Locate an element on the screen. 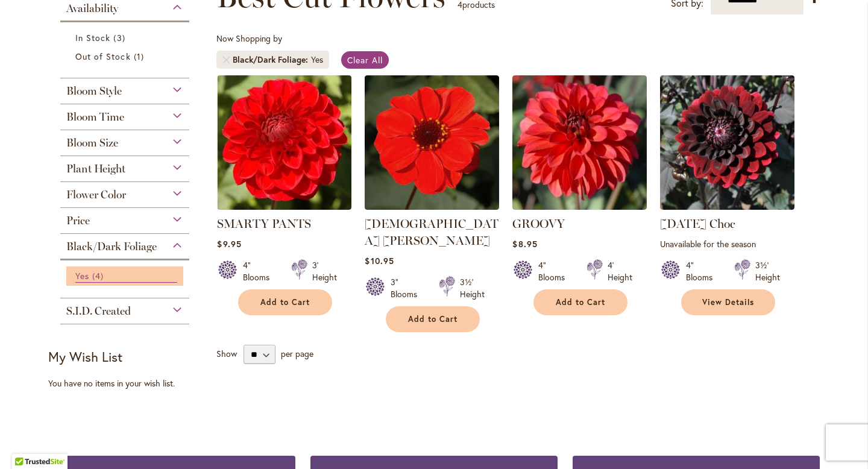 The width and height of the screenshot is (868, 469). p: Unavailable for the season is located at coordinates (727, 244).